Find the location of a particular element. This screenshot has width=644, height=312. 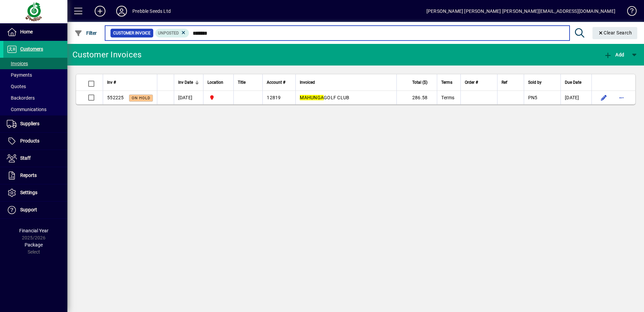

span: Order # is located at coordinates (471, 82).